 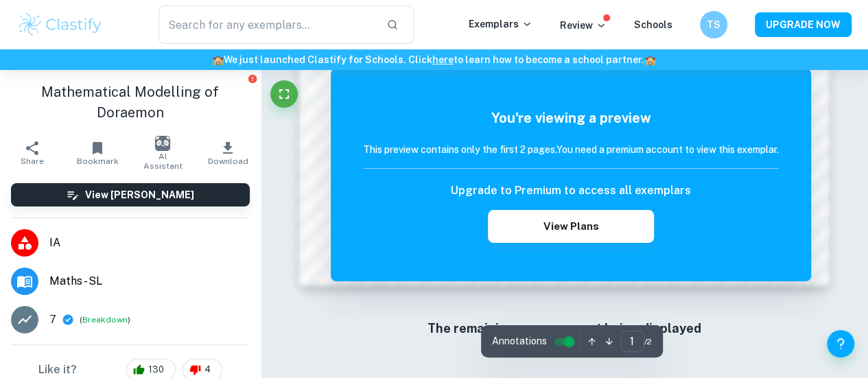 What do you see at coordinates (163, 142) in the screenshot?
I see `img: AI Assistant` at bounding box center [163, 142].